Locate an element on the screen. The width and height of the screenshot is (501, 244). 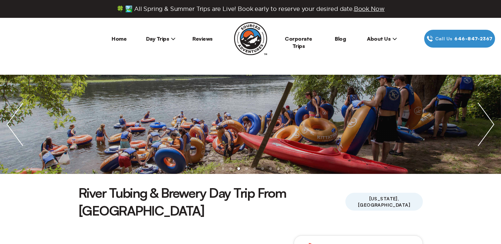
span: 🍀 🏞️ All Spring & Summer Trips are Live! Book early to reserve your desired date. is located at coordinates (251, 9).